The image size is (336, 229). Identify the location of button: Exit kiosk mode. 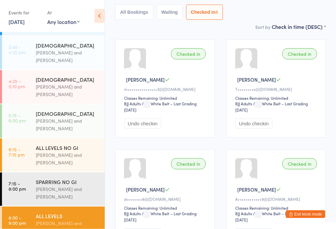
(306, 214).